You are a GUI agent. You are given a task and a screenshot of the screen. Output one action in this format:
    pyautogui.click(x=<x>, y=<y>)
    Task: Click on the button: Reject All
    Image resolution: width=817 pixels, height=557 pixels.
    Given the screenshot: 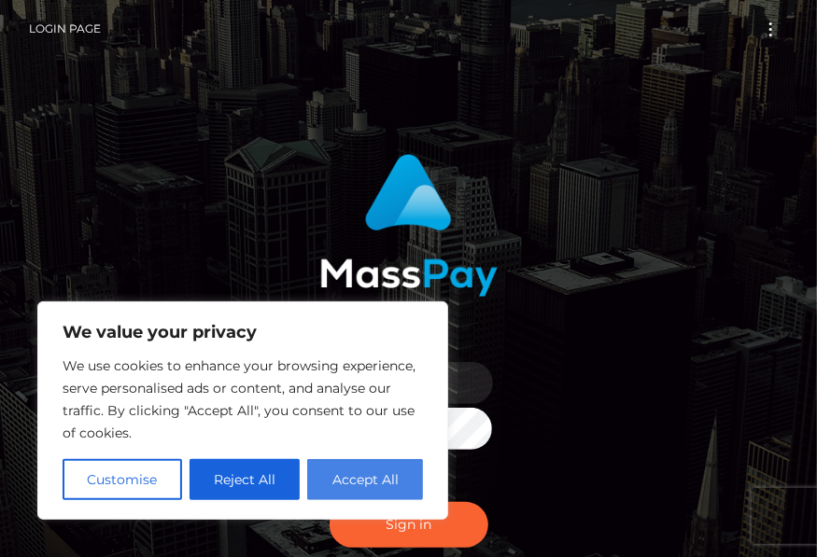 What is the action you would take?
    pyautogui.click(x=244, y=480)
    